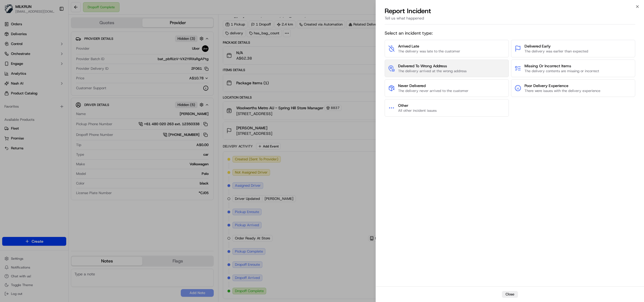 This screenshot has height=302, width=644. Describe the element at coordinates (418, 110) in the screenshot. I see `span: All other incident issues` at that location.